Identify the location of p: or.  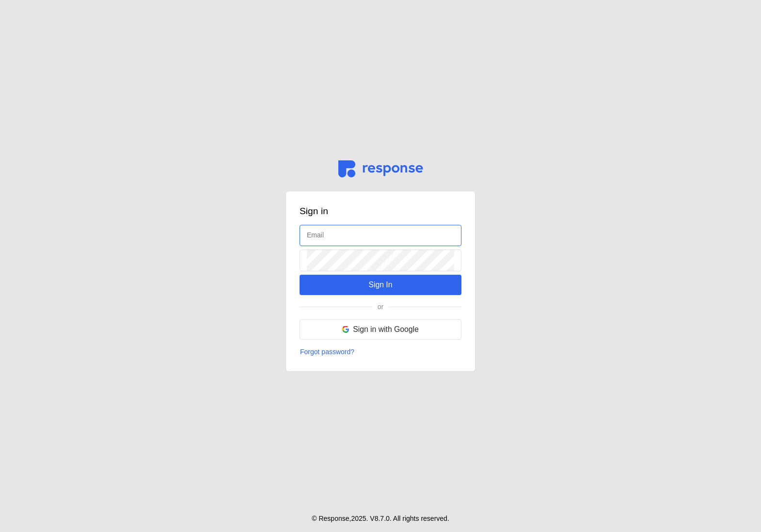
(381, 307).